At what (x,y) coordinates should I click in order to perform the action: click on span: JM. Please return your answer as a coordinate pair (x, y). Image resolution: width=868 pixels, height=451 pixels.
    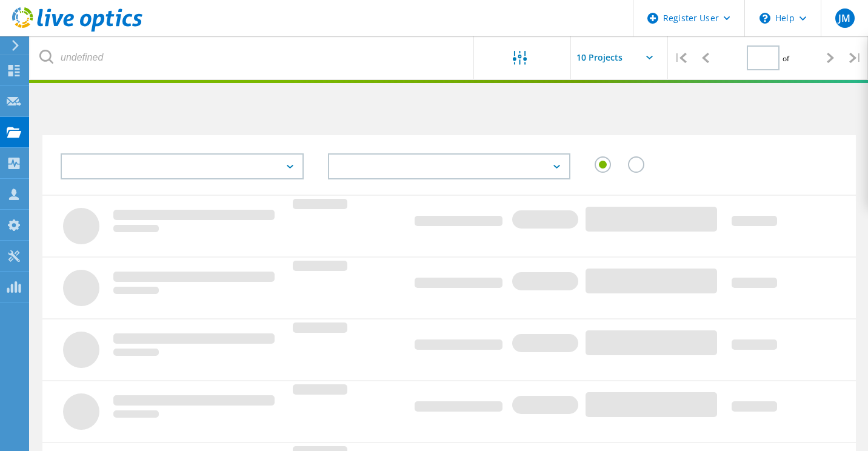
    Looking at the image, I should click on (844, 18).